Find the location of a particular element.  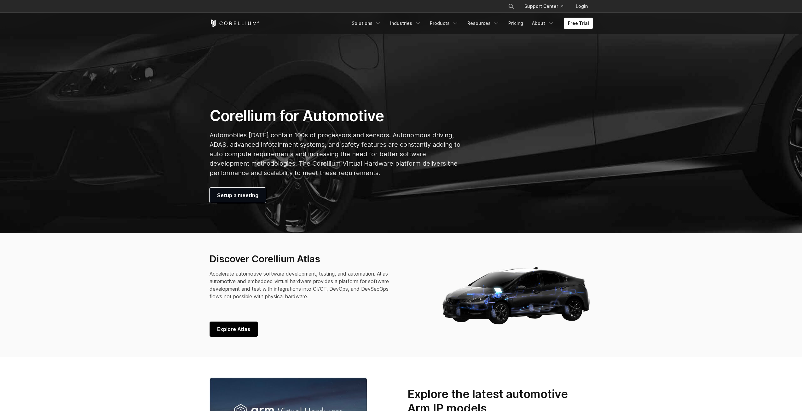

h1: Corellium for Automotive is located at coordinates (335, 116).